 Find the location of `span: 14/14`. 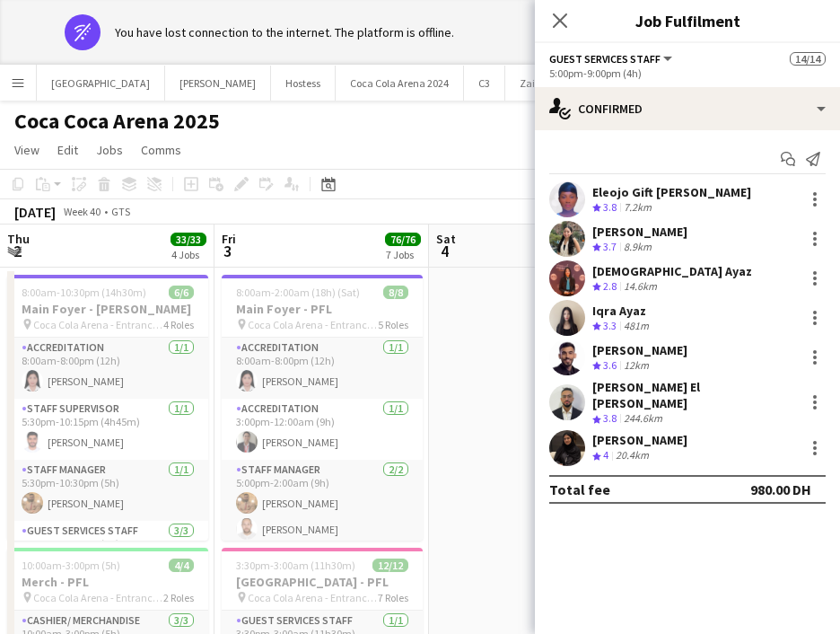

span: 14/14 is located at coordinates (808, 59).